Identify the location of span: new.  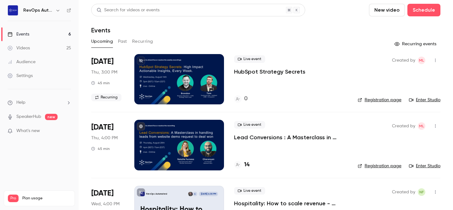
(51, 117).